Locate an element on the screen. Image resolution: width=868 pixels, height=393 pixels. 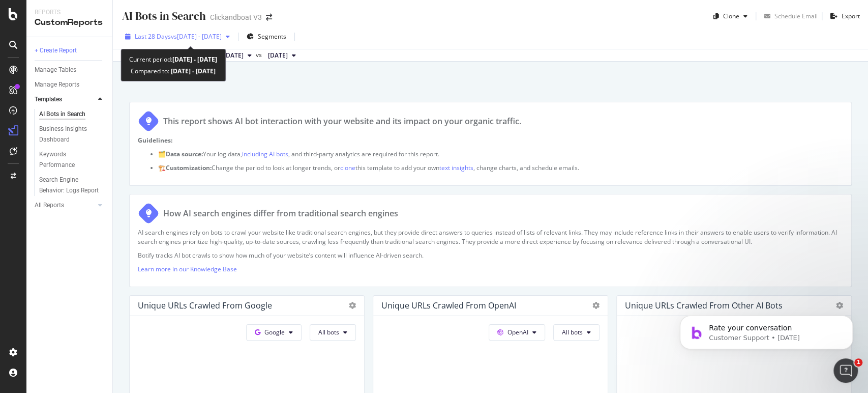
button: Google is located at coordinates (274, 332).